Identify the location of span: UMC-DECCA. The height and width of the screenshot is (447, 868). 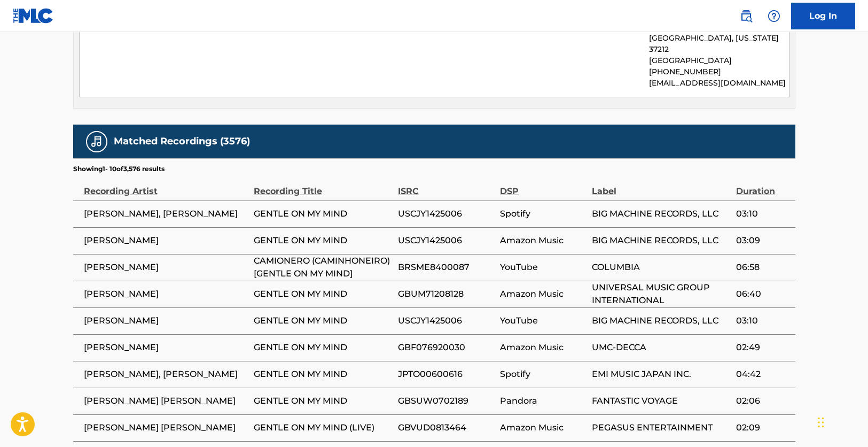
(661, 347).